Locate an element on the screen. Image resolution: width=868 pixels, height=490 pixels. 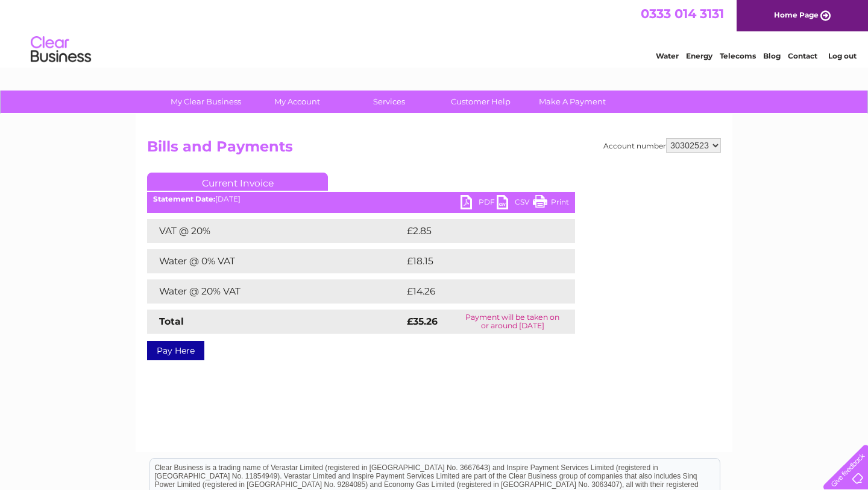
a: Telecoms is located at coordinates (738, 56).